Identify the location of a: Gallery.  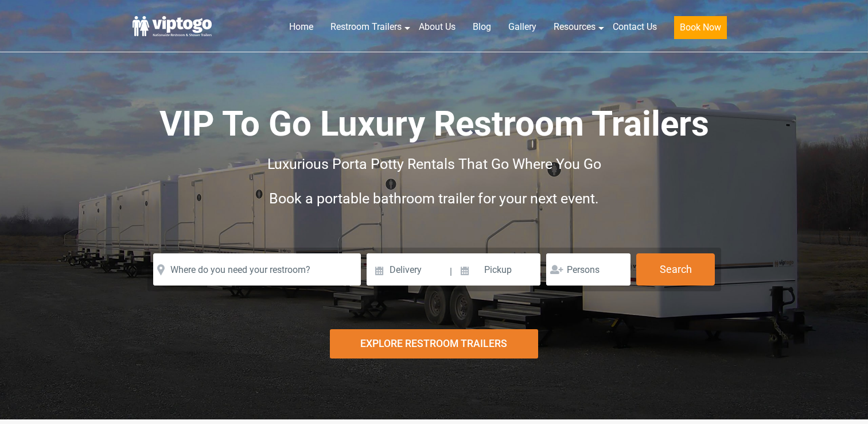
(522, 27).